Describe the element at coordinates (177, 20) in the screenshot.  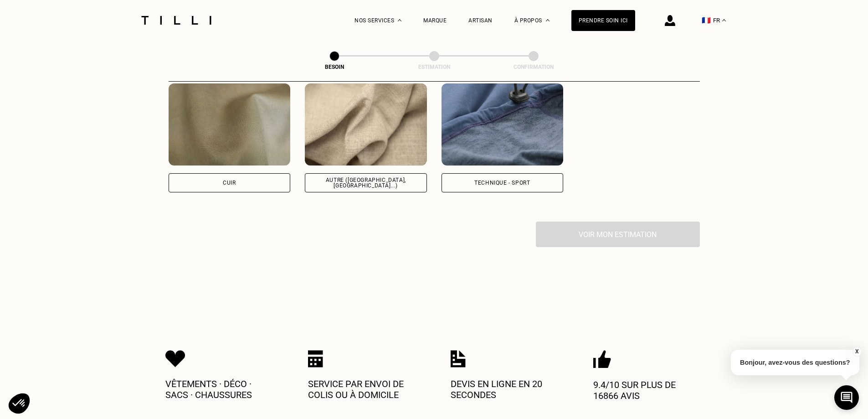
I see `img: Logo du service de couturière Tilli` at that location.